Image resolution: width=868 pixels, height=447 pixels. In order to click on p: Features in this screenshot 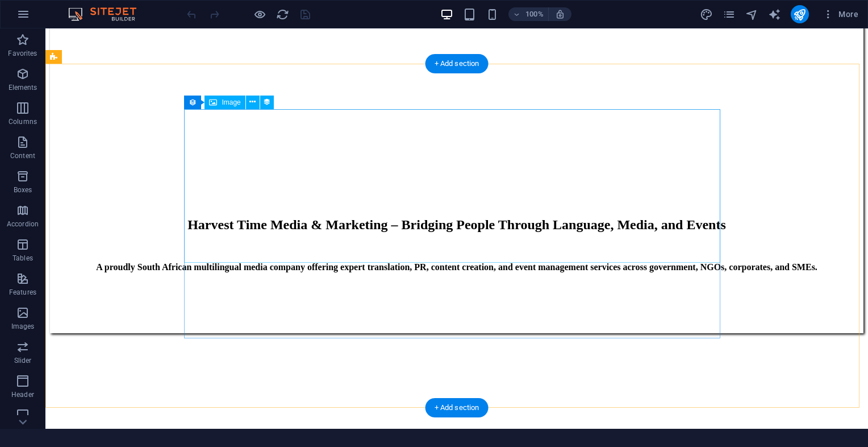, I will do `click(23, 292)`.